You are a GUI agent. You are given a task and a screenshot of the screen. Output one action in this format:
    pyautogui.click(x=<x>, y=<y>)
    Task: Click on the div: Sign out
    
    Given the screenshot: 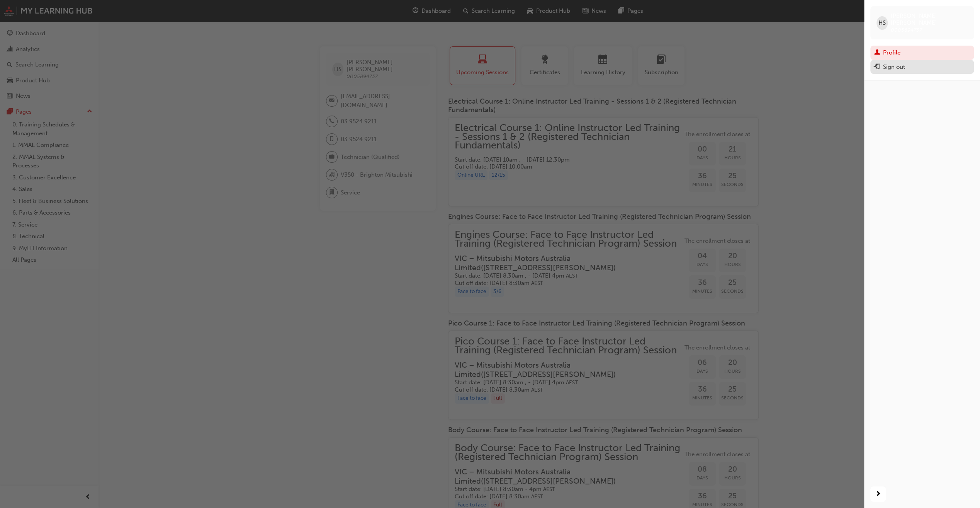 What is the action you would take?
    pyautogui.click(x=894, y=67)
    